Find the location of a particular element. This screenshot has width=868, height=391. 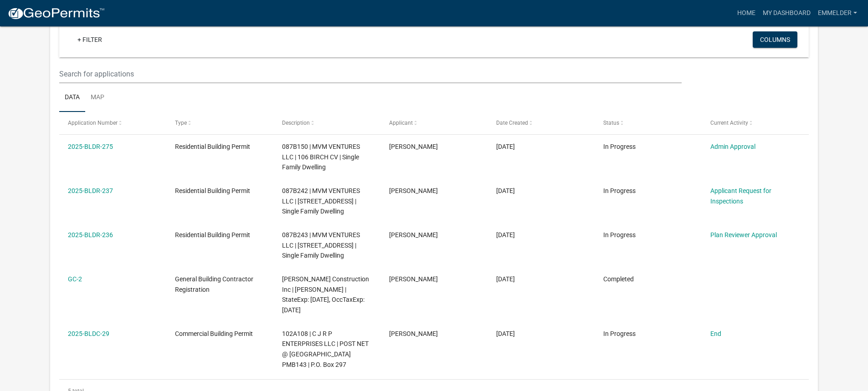

a: GC-2 is located at coordinates (75, 279).